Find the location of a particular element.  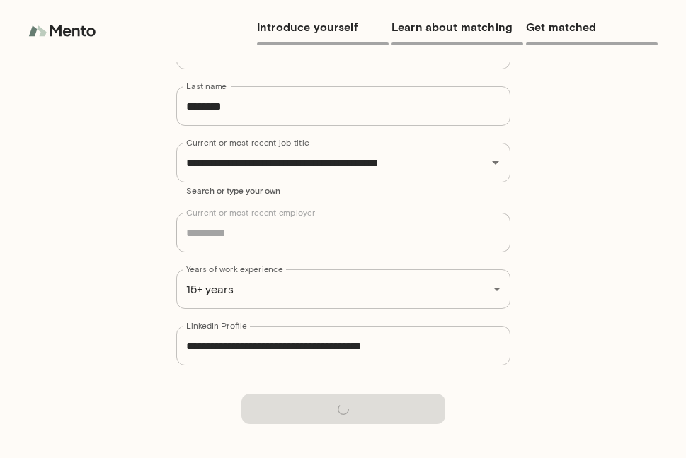

img: logo is located at coordinates (64, 31).